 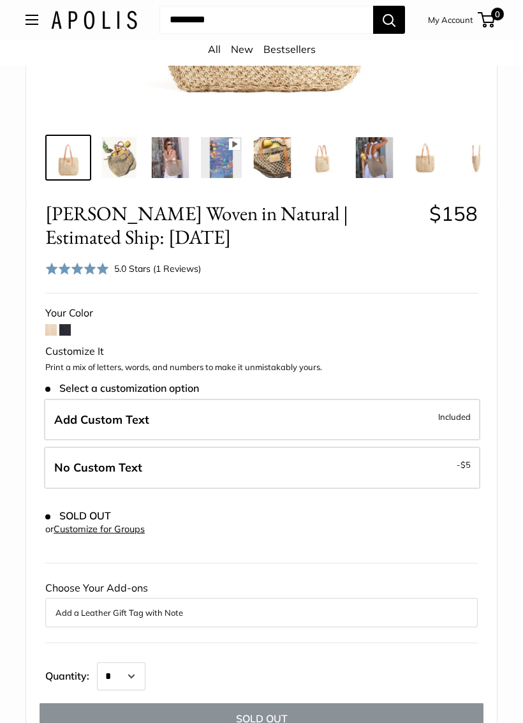 What do you see at coordinates (262, 468) in the screenshot?
I see `label: Leave Blank` at bounding box center [262, 468].